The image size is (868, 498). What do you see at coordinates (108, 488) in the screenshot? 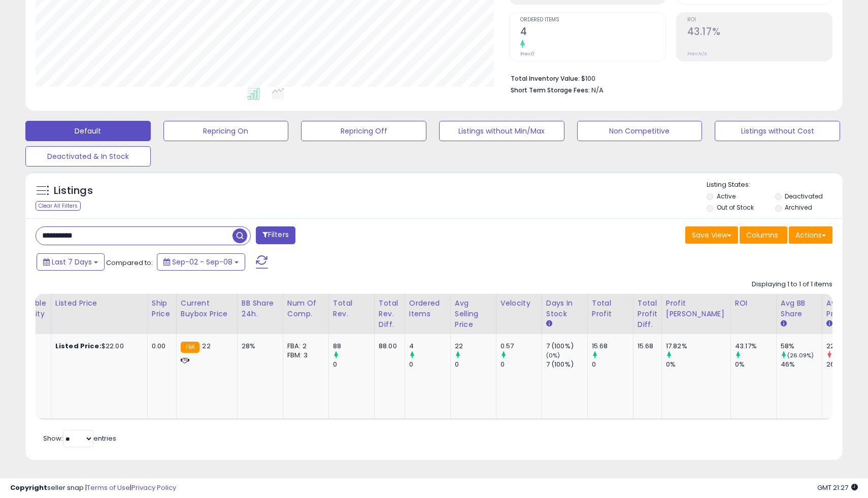
I see `a: Terms of Use` at bounding box center [108, 488].